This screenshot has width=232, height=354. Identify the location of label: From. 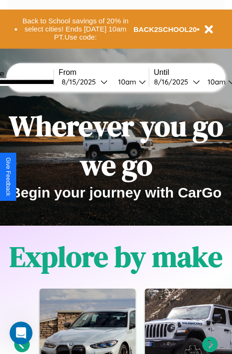
(104, 73).